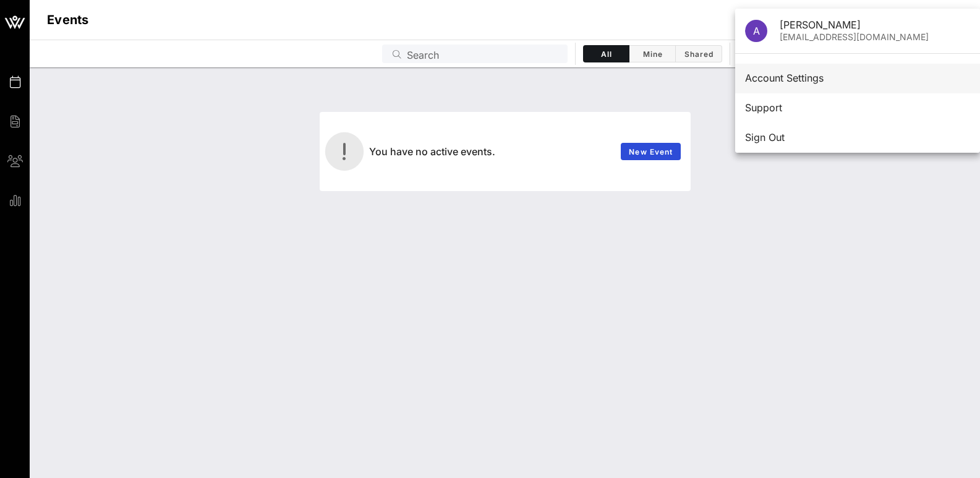 This screenshot has height=478, width=980. Describe the element at coordinates (650, 151) in the screenshot. I see `span: New Event` at that location.